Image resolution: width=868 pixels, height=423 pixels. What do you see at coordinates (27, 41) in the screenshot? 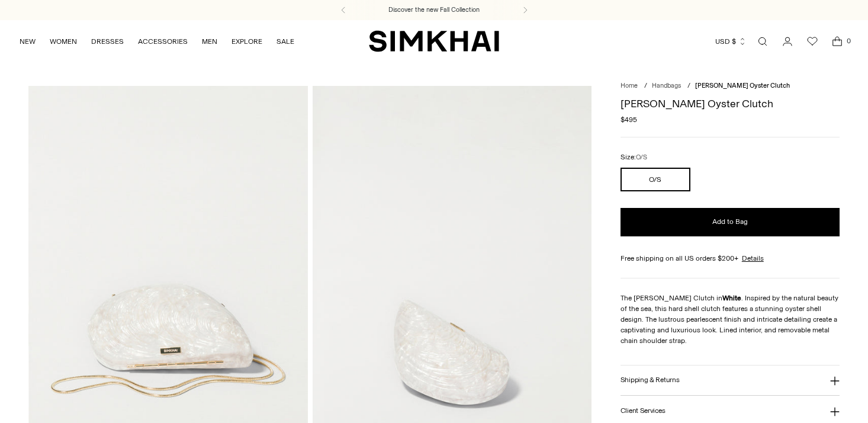
I see `a: NEW` at bounding box center [27, 41].